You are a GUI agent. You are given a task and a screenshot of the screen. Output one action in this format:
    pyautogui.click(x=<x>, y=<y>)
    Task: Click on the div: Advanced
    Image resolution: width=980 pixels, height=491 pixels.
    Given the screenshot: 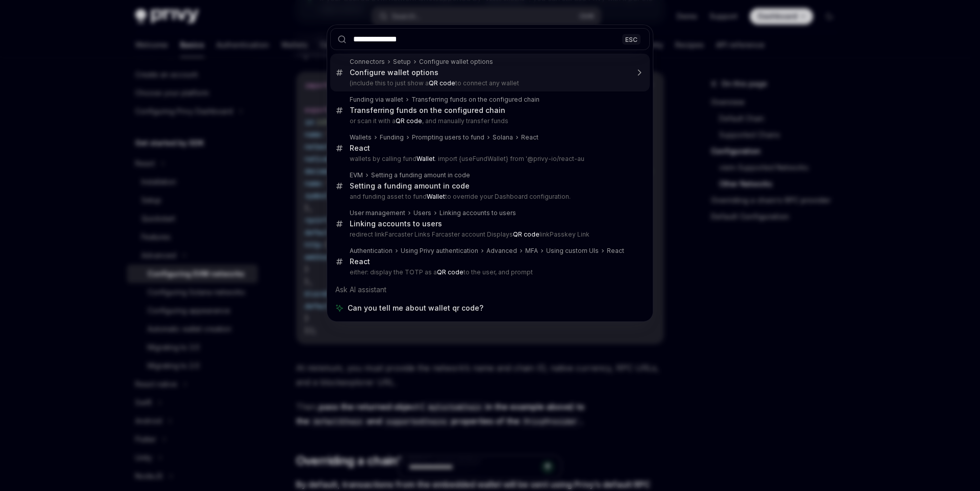 What is the action you would take?
    pyautogui.click(x=502, y=251)
    